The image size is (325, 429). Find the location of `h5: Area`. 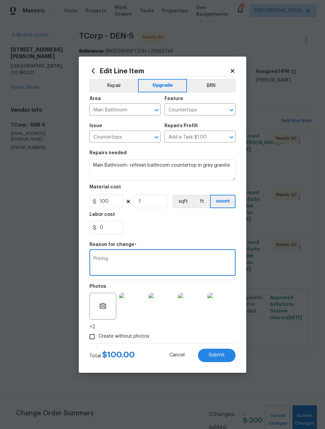

h5: Area is located at coordinates (95, 99).